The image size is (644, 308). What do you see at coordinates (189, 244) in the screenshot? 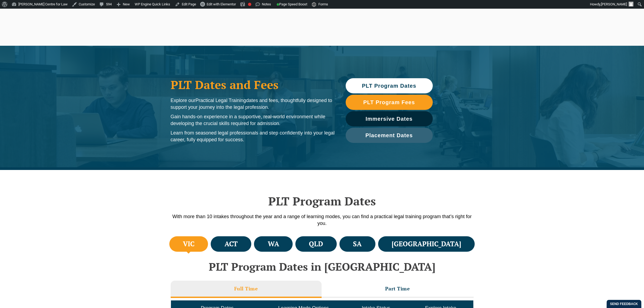
I see `h4: VIC` at bounding box center [189, 244].